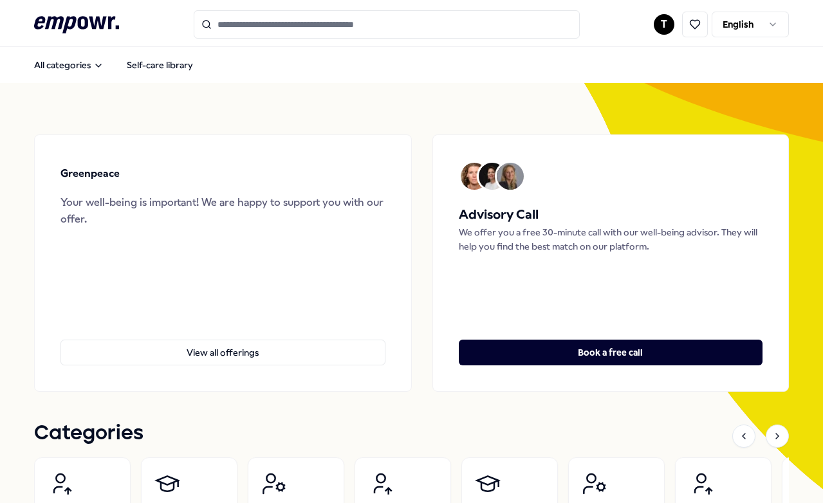 This screenshot has width=823, height=503. I want to click on button: All categories, so click(69, 65).